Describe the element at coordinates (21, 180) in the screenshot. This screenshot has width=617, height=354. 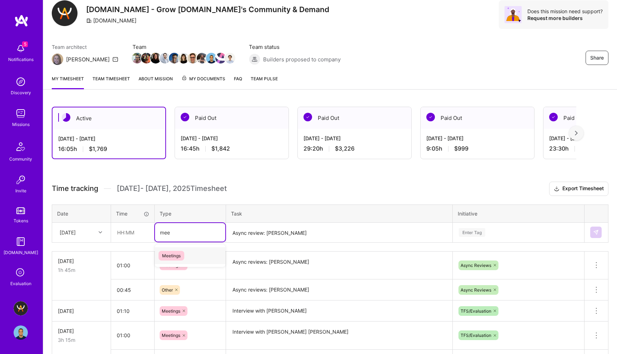
I see `img: Invite` at that location.